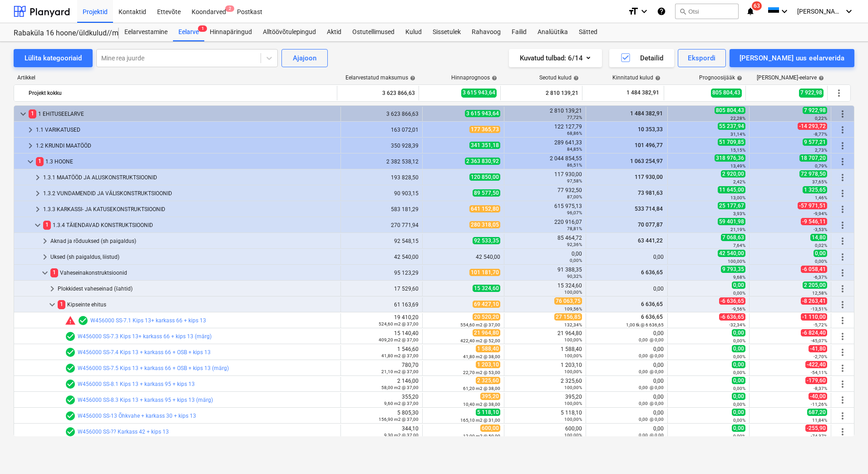 The width and height of the screenshot is (868, 474). What do you see at coordinates (182, 114) in the screenshot?
I see `div: 1 EHITUSEELARVE` at bounding box center [182, 114].